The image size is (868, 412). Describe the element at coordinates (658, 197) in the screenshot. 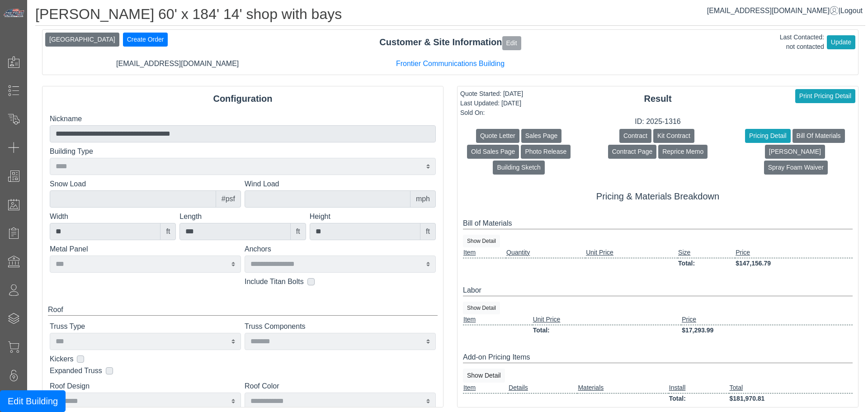

I see `h5: Pricing & Materials Breakdown` at that location.